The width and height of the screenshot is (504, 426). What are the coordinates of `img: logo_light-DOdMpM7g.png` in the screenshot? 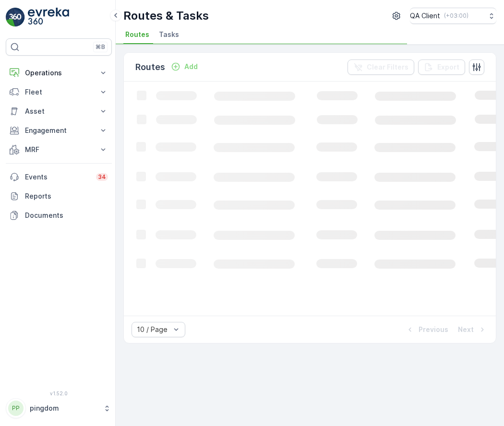 It's located at (49, 18).